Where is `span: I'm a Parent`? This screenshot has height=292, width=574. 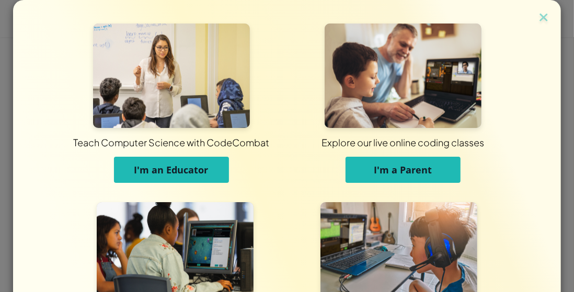 span: I'm a Parent is located at coordinates (403, 170).